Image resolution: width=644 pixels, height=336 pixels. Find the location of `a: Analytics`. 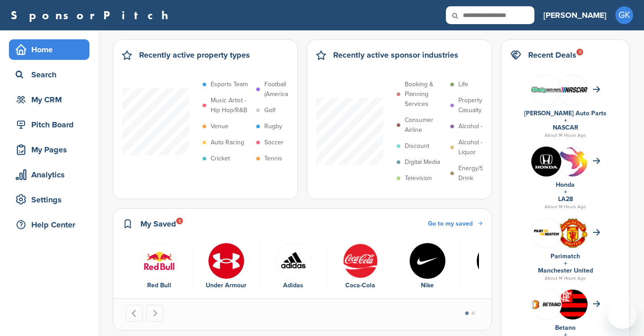

a: Analytics is located at coordinates (49, 175).